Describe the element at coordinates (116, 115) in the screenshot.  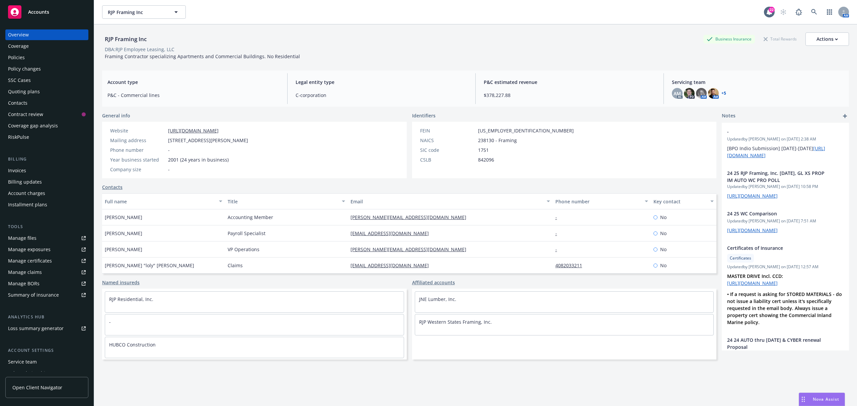
I see `span: General info` at that location.